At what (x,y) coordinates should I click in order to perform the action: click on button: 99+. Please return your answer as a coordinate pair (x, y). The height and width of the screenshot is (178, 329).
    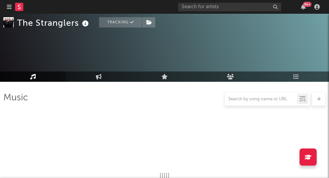
    Looking at the image, I should click on (303, 7).